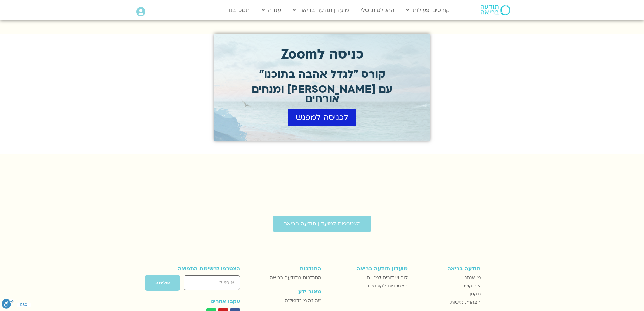 The width and height of the screenshot is (644, 311). What do you see at coordinates (162, 283) in the screenshot?
I see `span: שליחה` at bounding box center [162, 283].